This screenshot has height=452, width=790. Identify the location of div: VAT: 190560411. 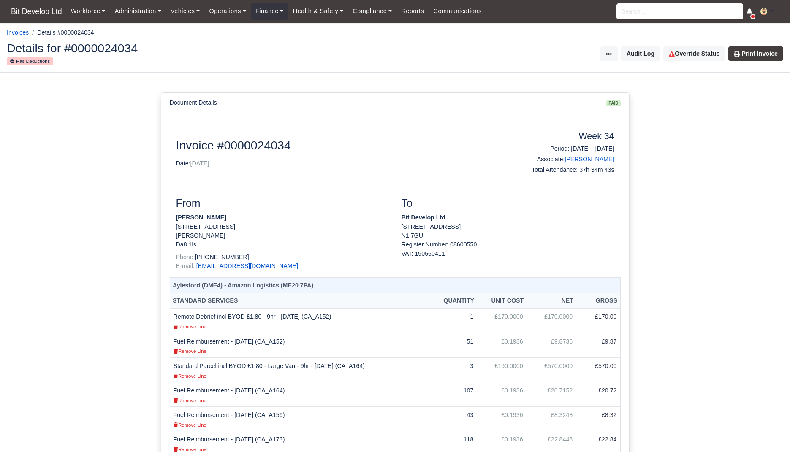
(508, 254).